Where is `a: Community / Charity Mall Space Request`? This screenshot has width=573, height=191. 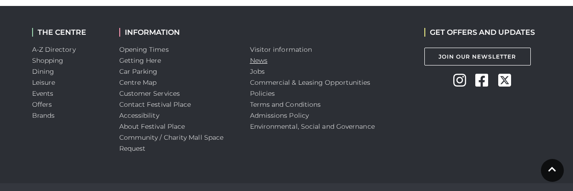
a: Community / Charity Mall Space Request is located at coordinates (171, 143).